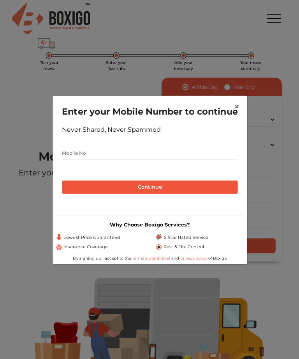 The width and height of the screenshot is (299, 359). Describe the element at coordinates (183, 246) in the screenshot. I see `span: Pest & Fire Control` at that location.